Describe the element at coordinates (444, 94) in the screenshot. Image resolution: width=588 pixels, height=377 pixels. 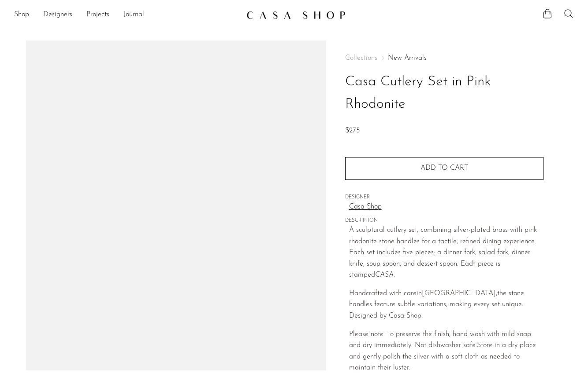
I see `h1: Casa Cutlery Set in Pink Rhodonite` at that location.